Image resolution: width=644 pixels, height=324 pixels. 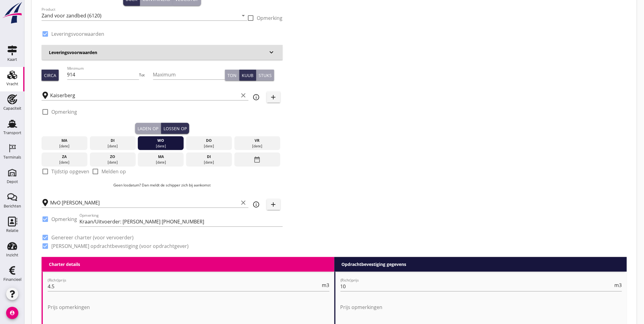 I want to click on label: Tijdstip opgeven, so click(x=70, y=172).